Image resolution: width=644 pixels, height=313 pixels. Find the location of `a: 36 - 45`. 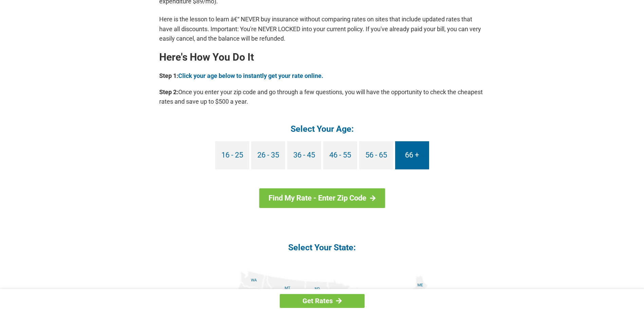

a: 36 - 45 is located at coordinates (304, 155).